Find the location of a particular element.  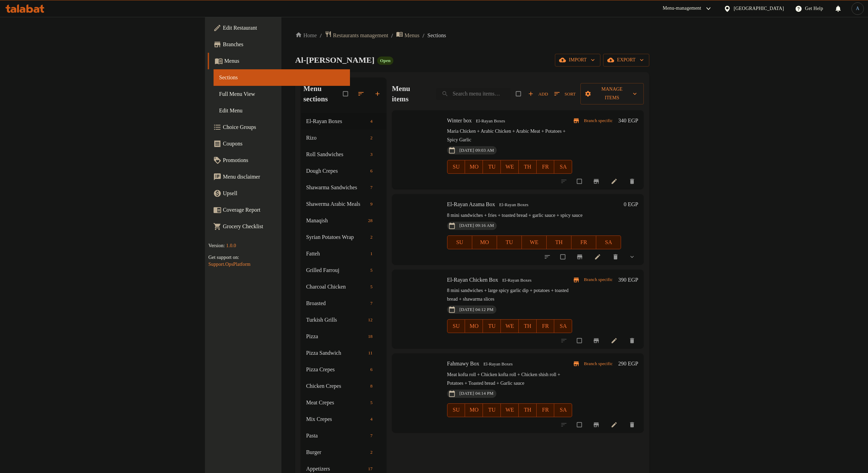

a: Upsell is located at coordinates (279, 193).